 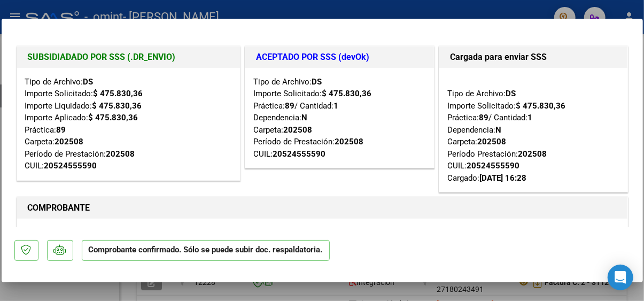 I want to click on div: Tipo de Archivo: Importe Solicitado: Práctica: / Cantidad: Dependencia: Carpeta: Período de Prest..., so click(x=340, y=118).